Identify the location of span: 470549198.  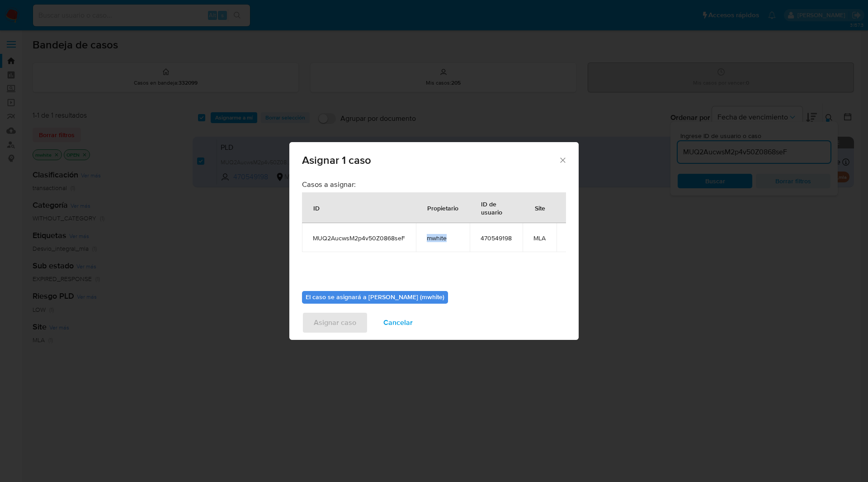
(496, 238).